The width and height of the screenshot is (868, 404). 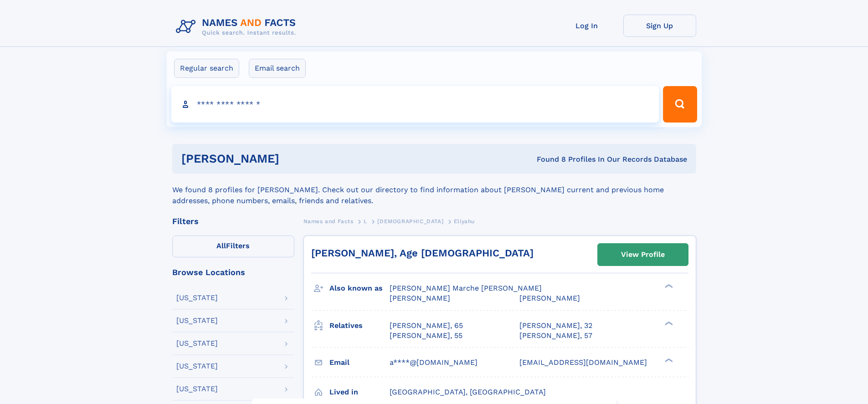 What do you see at coordinates (366, 221) in the screenshot?
I see `a: L` at bounding box center [366, 221].